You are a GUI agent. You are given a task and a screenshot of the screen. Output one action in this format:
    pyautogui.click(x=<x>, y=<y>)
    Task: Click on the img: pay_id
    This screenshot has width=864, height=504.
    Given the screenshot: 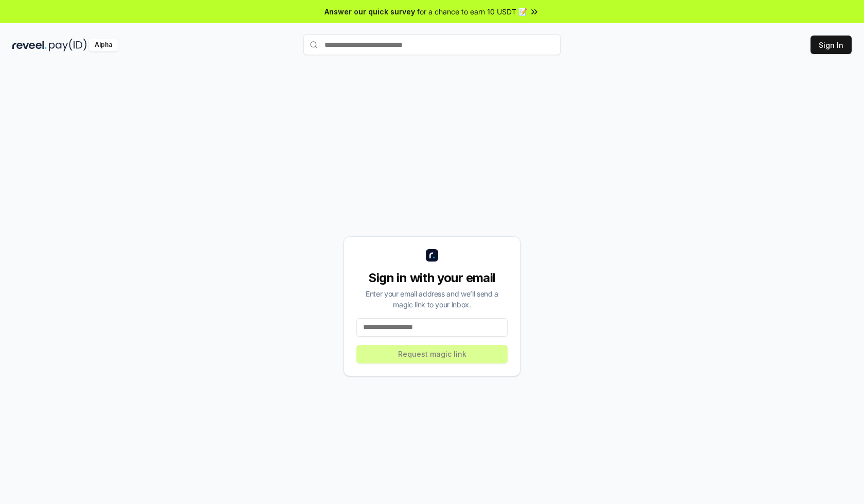 What is the action you would take?
    pyautogui.click(x=68, y=44)
    